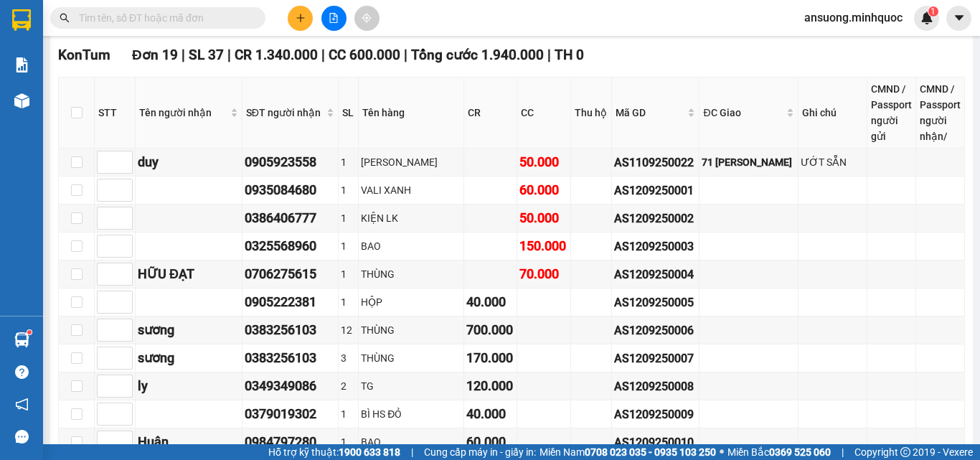  What do you see at coordinates (130, 69) in the screenshot?
I see `span: CC :` at bounding box center [130, 69].